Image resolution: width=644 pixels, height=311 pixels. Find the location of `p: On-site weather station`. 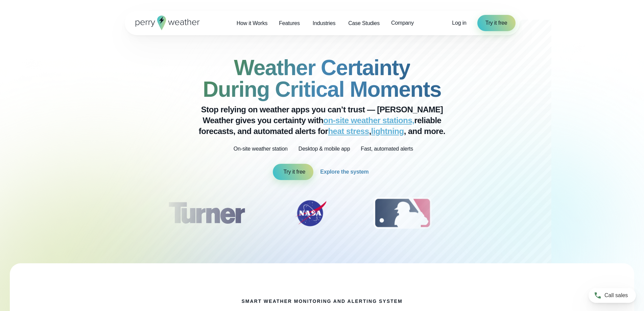

p: On-site weather station is located at coordinates (260, 149).